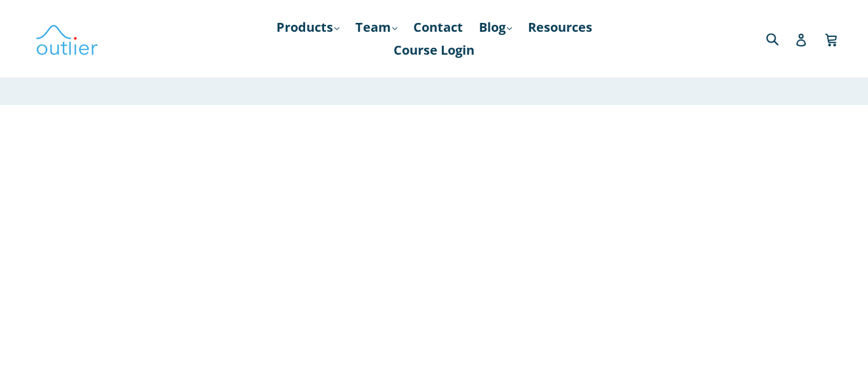 The width and height of the screenshot is (868, 379). I want to click on a: Team, so click(377, 28).